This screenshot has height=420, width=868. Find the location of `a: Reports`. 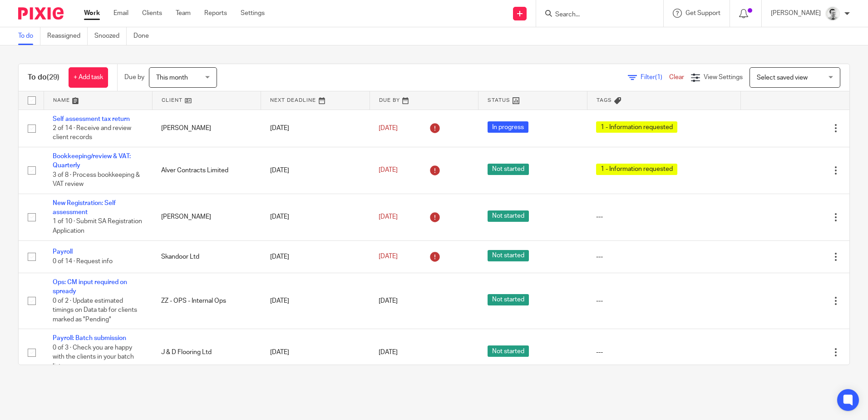

a: Reports is located at coordinates (215, 13).